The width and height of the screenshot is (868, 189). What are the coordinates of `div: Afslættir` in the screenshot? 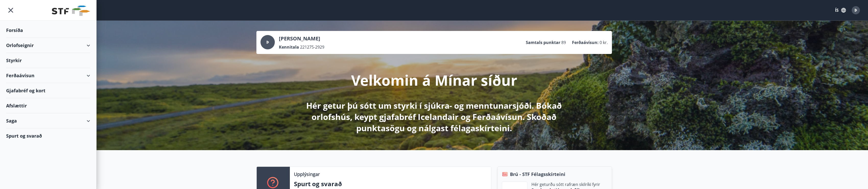 It's located at (48, 105).